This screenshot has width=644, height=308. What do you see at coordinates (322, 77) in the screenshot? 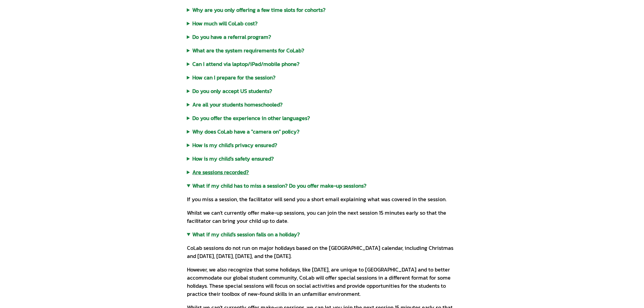
I see `summary: How can I prepare for the session?` at bounding box center [322, 77].